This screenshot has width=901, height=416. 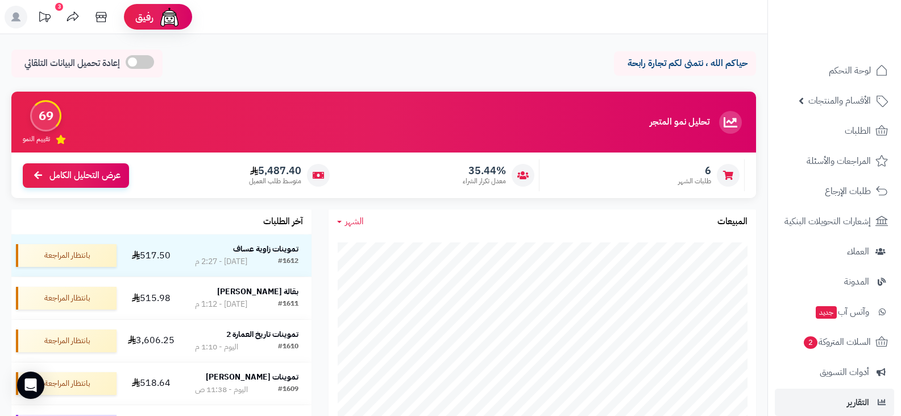 What do you see at coordinates (151, 383) in the screenshot?
I see `td: 518.64` at bounding box center [151, 383].